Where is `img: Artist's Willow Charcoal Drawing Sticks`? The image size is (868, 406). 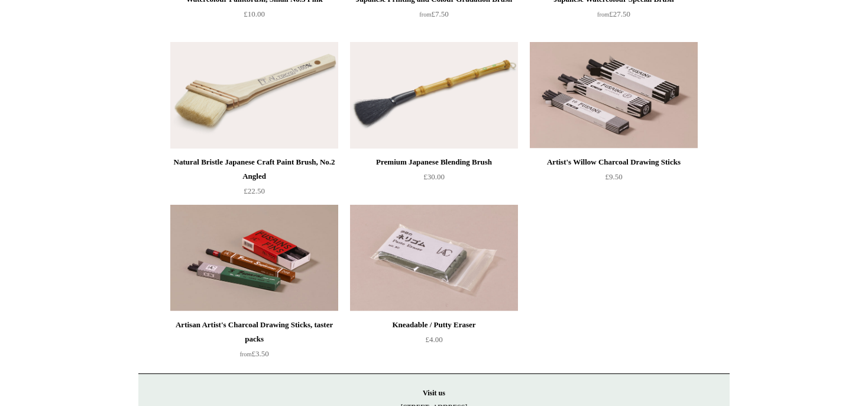 img: Artist's Willow Charcoal Drawing Sticks is located at coordinates (614, 95).